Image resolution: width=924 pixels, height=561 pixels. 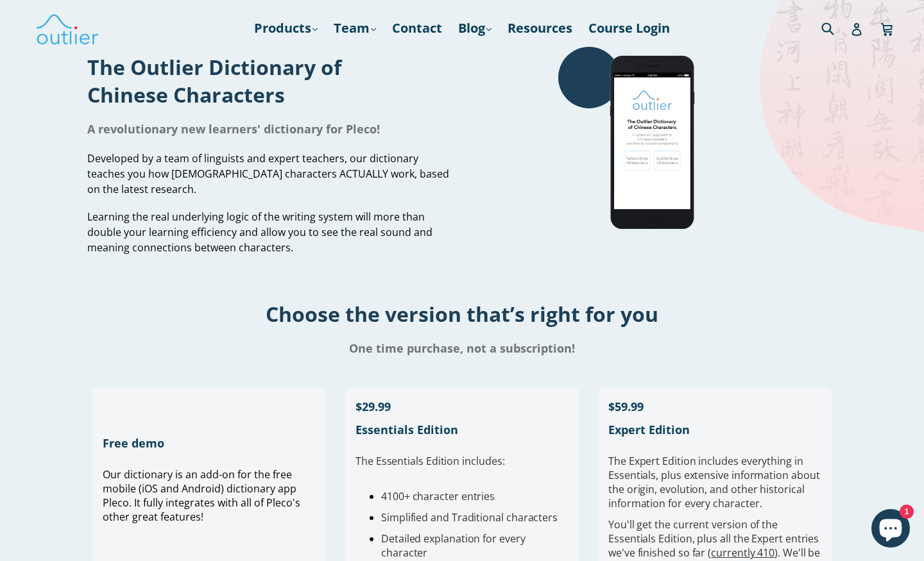 I want to click on h1: Essentials Edition, so click(x=462, y=430).